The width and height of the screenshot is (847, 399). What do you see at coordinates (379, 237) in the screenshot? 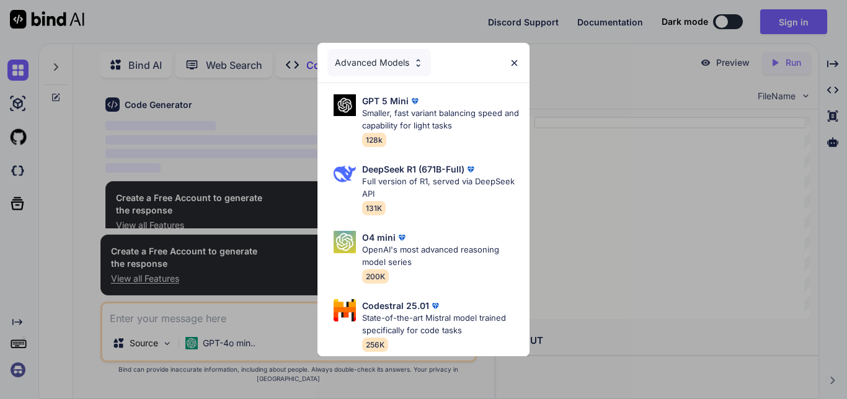
I see `p: O4 mini` at bounding box center [379, 237].